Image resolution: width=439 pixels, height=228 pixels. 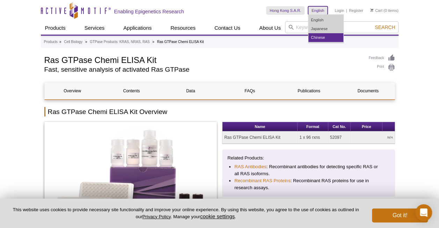 I want to click on span: Search, so click(x=385, y=27).